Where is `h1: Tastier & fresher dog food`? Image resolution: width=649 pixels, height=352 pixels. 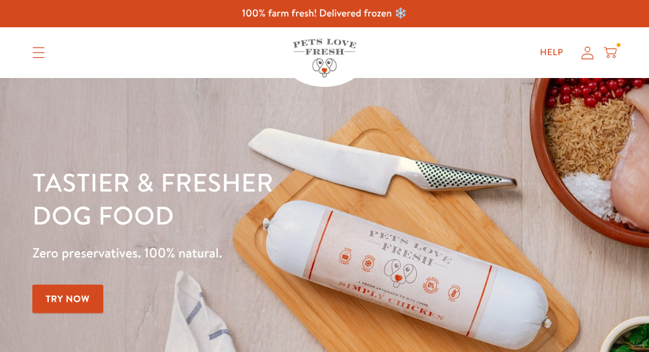
h1: Tastier & fresher dog food is located at coordinates (227, 198).